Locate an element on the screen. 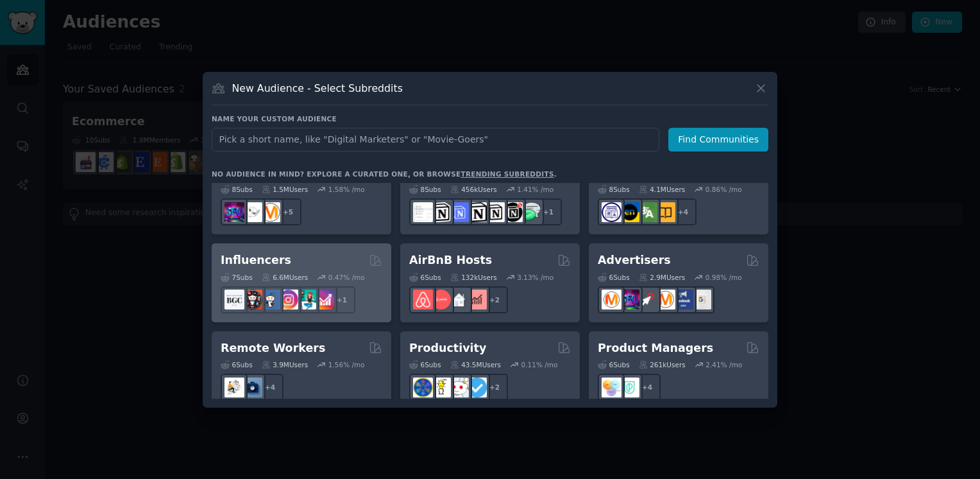  div: 1.58 % /mo is located at coordinates (346, 189).